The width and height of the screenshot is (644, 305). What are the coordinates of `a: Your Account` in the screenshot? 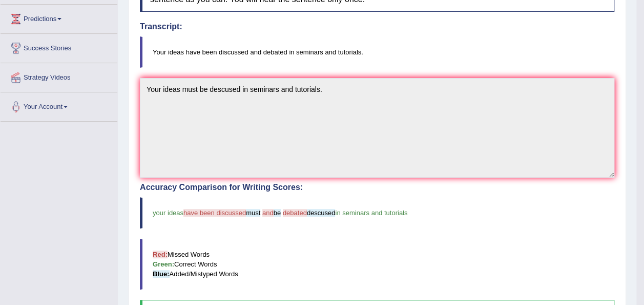 It's located at (59, 105).